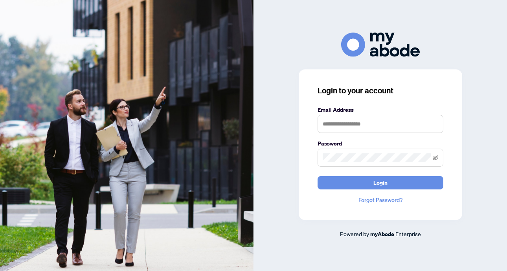 The image size is (507, 271). Describe the element at coordinates (408, 234) in the screenshot. I see `span: Enterprise` at that location.